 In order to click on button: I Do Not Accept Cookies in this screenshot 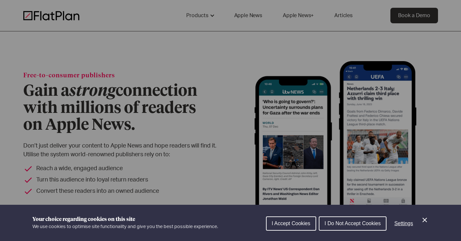, I will do `click(353, 224)`.